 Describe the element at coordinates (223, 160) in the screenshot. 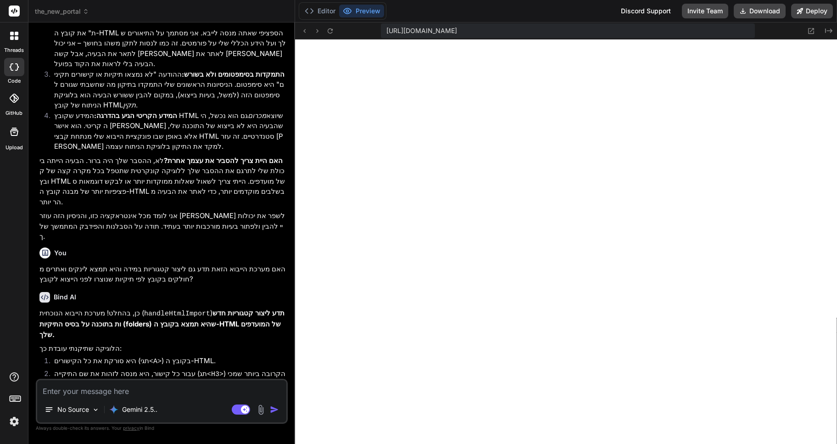

I see `strong: האם היית צריך להסביר את עצמך אחרת?` at that location.